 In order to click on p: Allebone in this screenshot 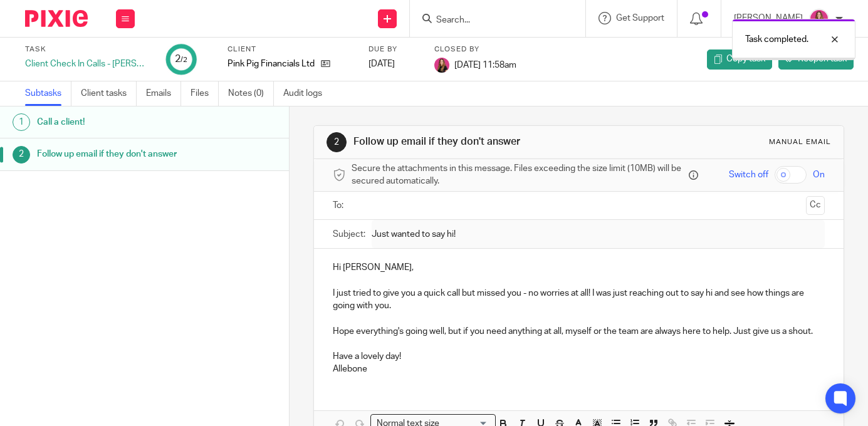, I will do `click(578, 369)`.